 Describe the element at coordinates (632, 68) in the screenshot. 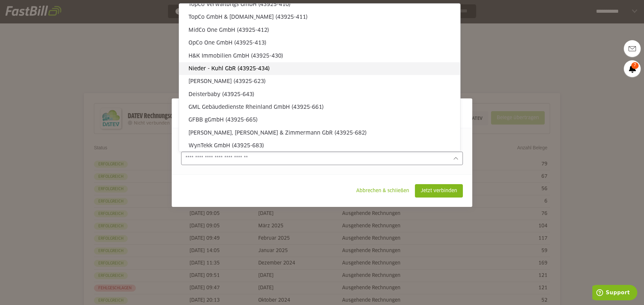

I see `a: 7` at that location.